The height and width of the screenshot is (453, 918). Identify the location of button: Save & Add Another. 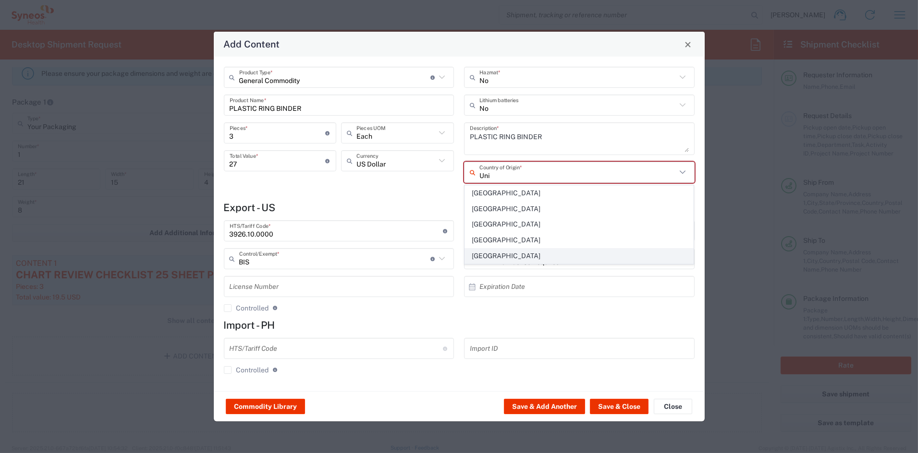
(544, 407).